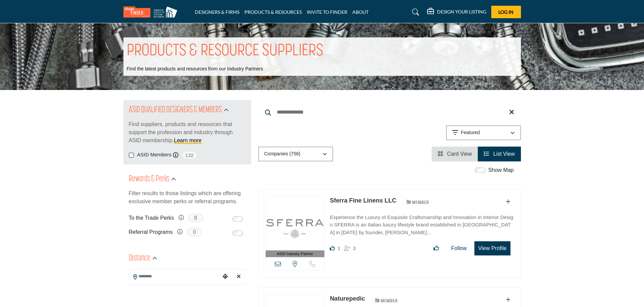  I want to click on a: View List, so click(499, 154).